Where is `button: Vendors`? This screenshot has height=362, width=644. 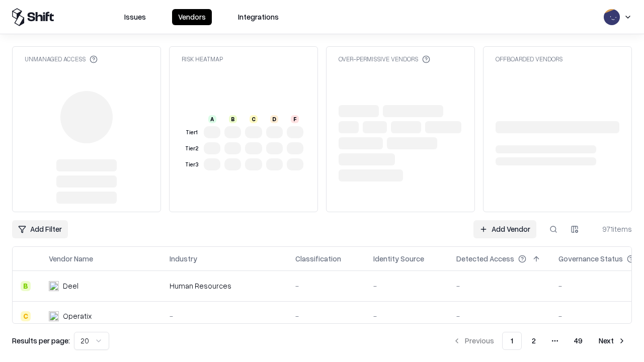 button: Vendors is located at coordinates (192, 17).